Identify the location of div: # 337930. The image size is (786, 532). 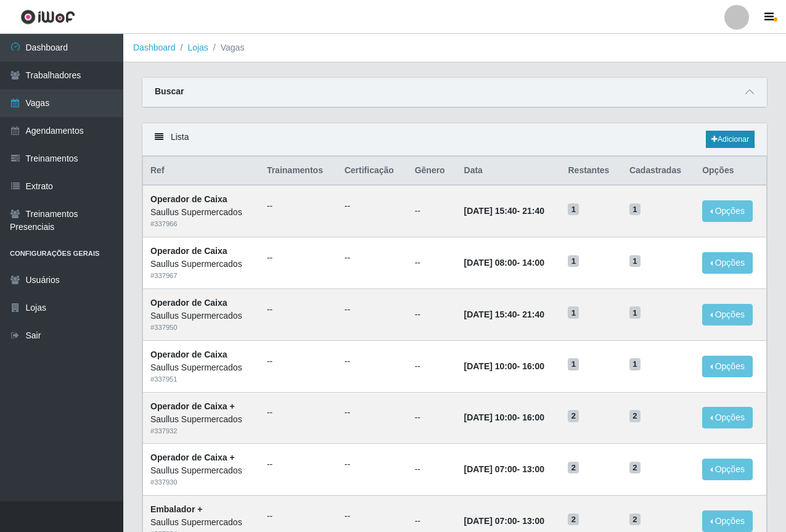
(201, 482).